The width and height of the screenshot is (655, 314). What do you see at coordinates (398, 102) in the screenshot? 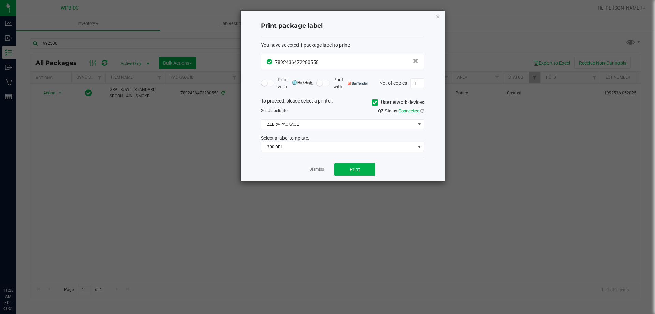
I see `label: Use network devices` at bounding box center [398, 102].